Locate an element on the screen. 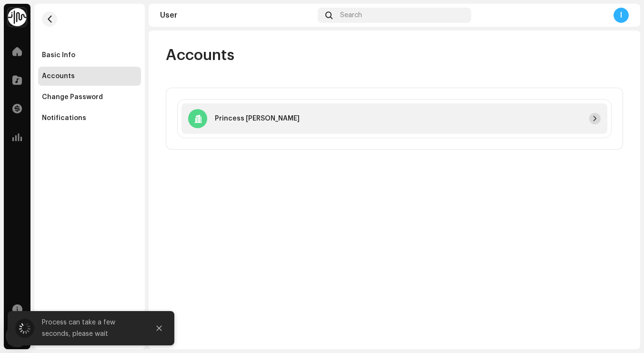 The image size is (644, 353). span: Accounts is located at coordinates (200, 55).